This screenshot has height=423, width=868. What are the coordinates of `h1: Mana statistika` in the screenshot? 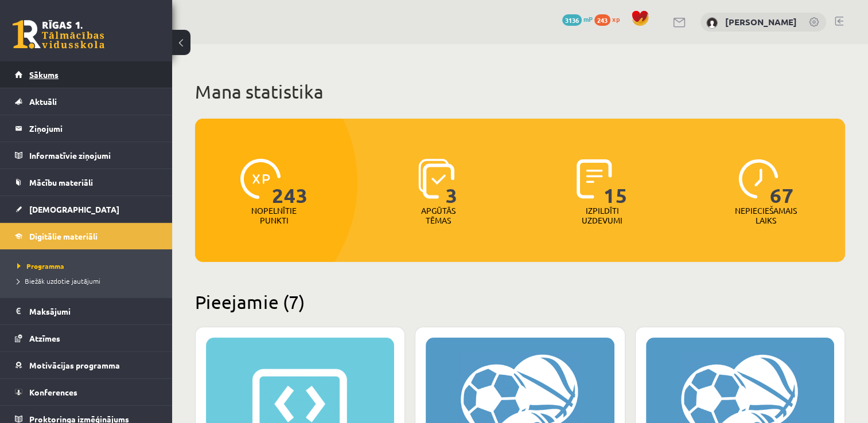 It's located at (520, 92).